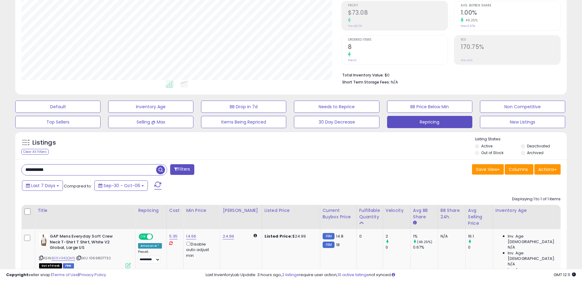 Image resolution: width=582 pixels, height=281 pixels. I want to click on div: Cost, so click(175, 210).